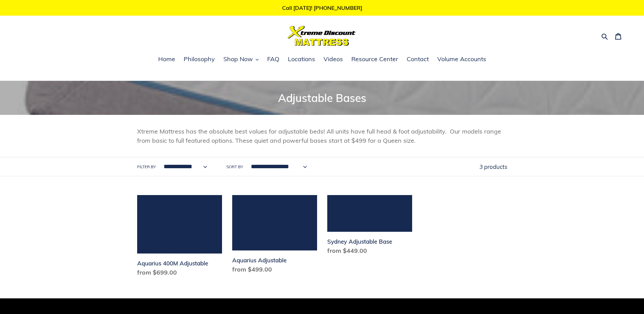 The width and height of the screenshot is (644, 314). What do you see at coordinates (493, 166) in the screenshot?
I see `span: 3 products` at bounding box center [493, 166].